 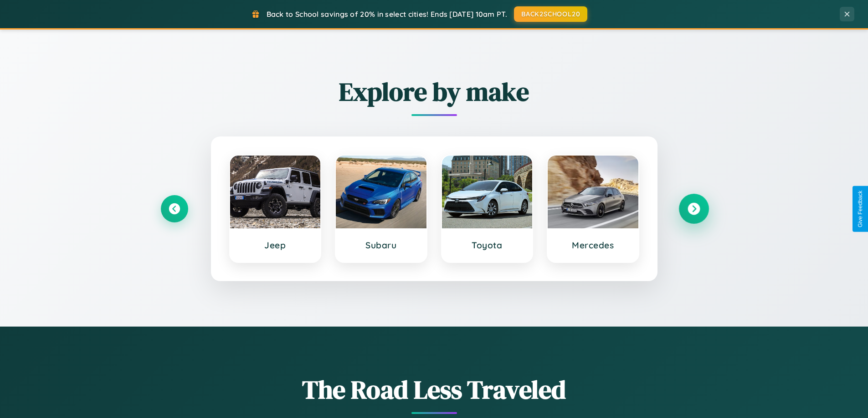 What do you see at coordinates (434, 389) in the screenshot?
I see `h1: The Road Less Traveled` at bounding box center [434, 389].